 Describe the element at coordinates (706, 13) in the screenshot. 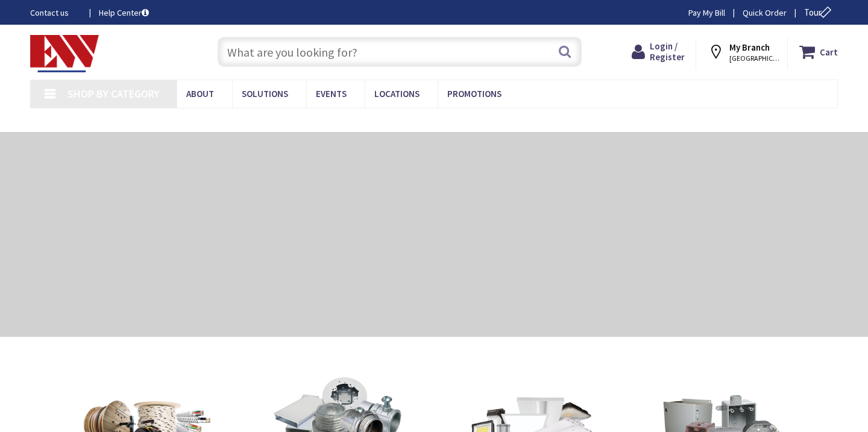

I see `a: Pay My Bill` at that location.